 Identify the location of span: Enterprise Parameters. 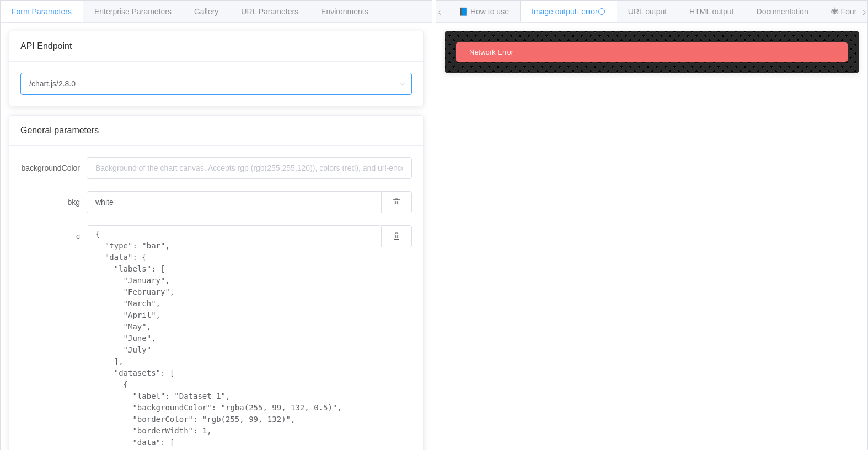
(133, 11).